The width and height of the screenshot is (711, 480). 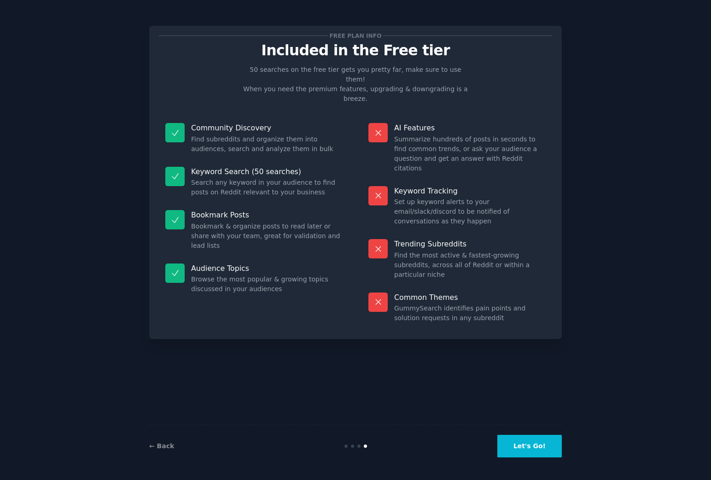 What do you see at coordinates (469, 127) in the screenshot?
I see `p: AI Features` at bounding box center [469, 127].